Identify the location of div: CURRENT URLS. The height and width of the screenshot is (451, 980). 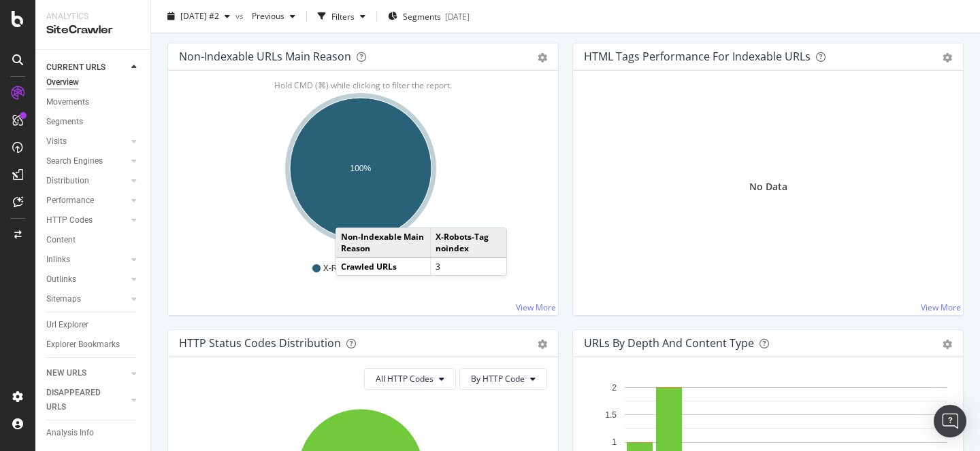
(76, 67).